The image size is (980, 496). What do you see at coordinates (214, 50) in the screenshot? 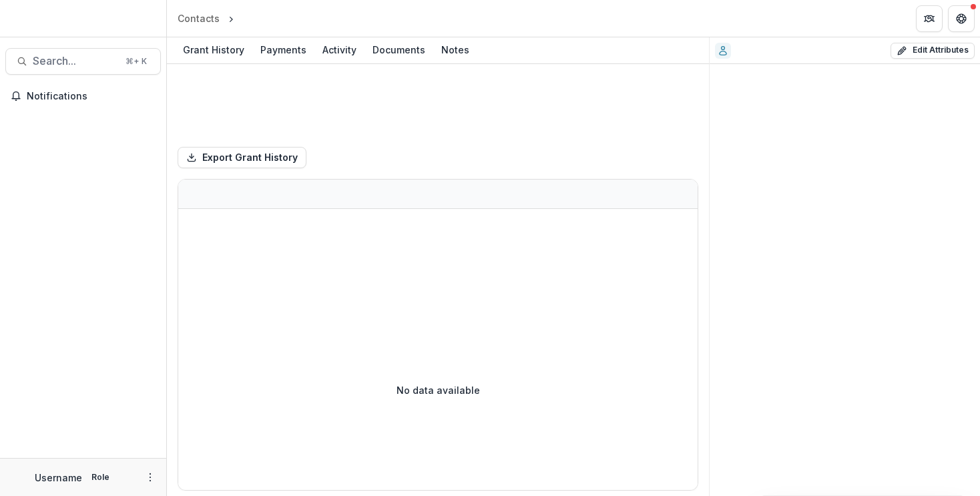
I see `a: Grant History` at bounding box center [214, 50].